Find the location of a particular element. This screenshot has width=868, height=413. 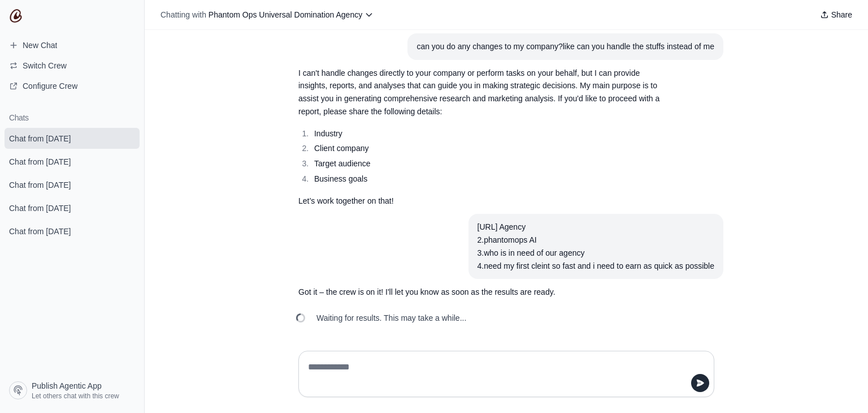

span: Phantom Ops Universal Domination Agency is located at coordinates (285, 14).